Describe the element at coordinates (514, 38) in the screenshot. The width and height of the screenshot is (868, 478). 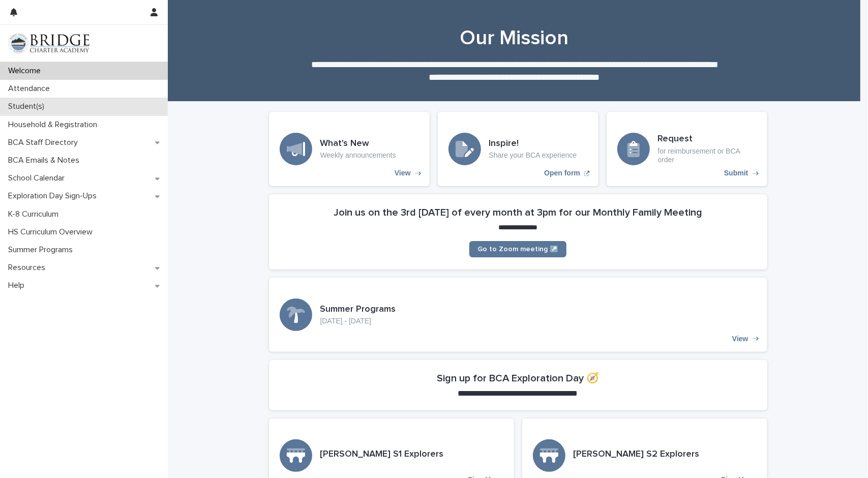
I see `h1: Our Mission` at that location.